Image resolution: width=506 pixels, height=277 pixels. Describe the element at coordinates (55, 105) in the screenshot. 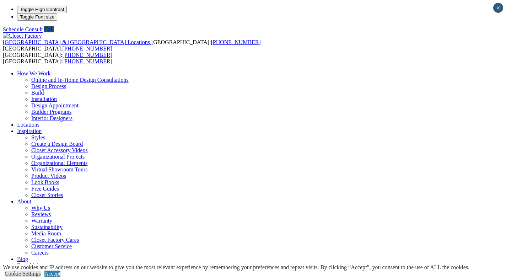

I see `a: Design Appointment` at that location.